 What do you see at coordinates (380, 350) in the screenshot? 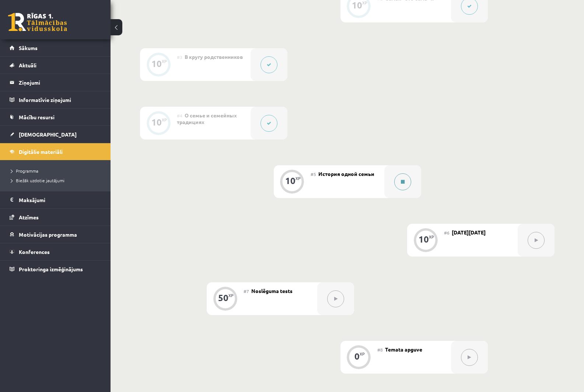
I see `span: #8` at bounding box center [380, 350].